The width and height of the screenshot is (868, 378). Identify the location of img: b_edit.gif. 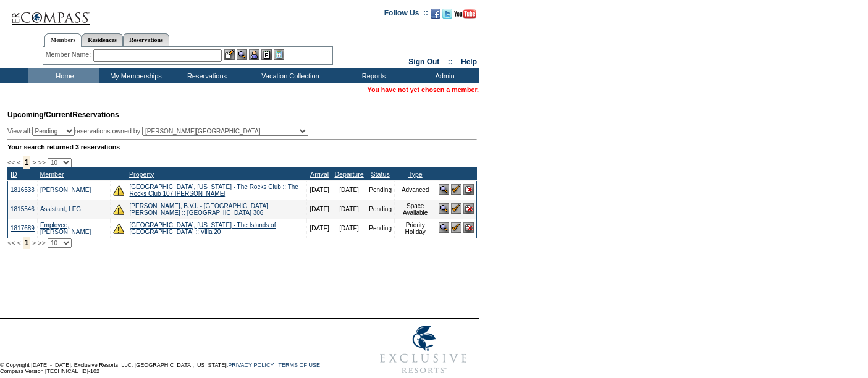
(229, 54).